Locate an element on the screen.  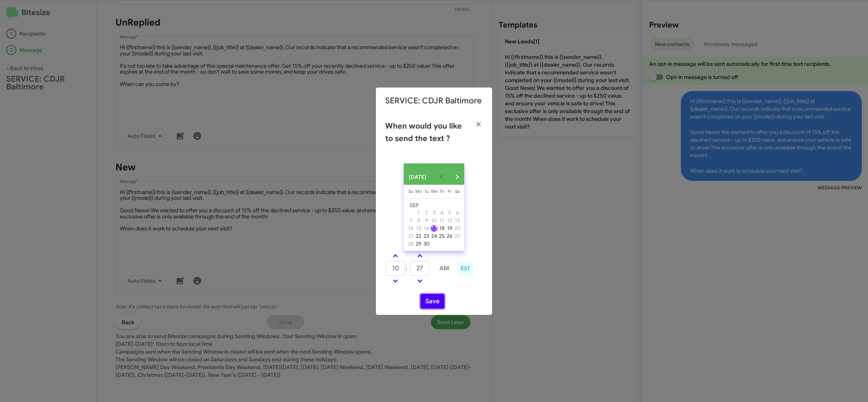
span: Su is located at coordinates (411, 192).